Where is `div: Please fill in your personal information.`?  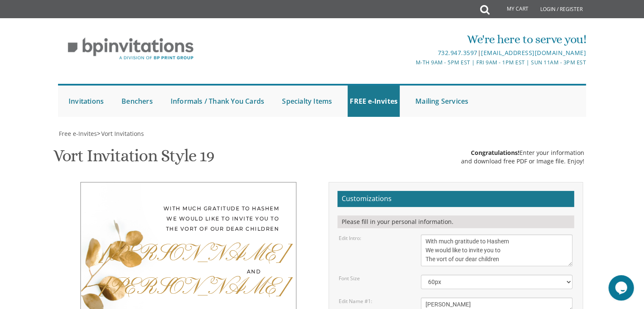
div: Please fill in your personal information. is located at coordinates (456, 222).